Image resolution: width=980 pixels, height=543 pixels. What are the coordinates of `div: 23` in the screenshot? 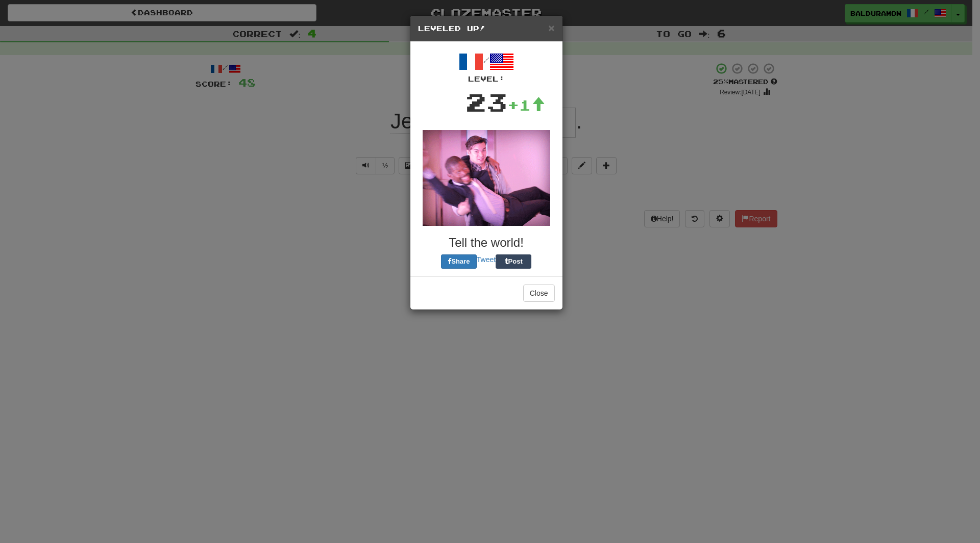 It's located at (487, 102).